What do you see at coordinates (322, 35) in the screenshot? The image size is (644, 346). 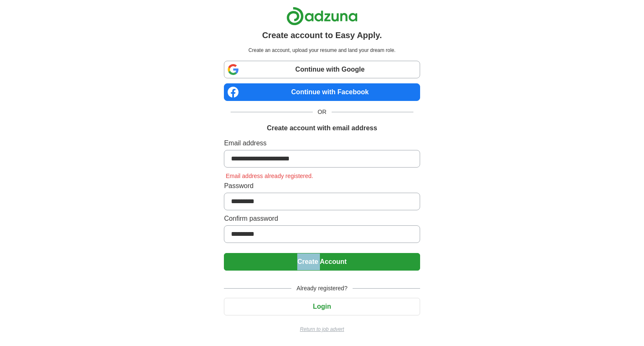 I see `h1: Create account to Easy Apply.` at bounding box center [322, 35].